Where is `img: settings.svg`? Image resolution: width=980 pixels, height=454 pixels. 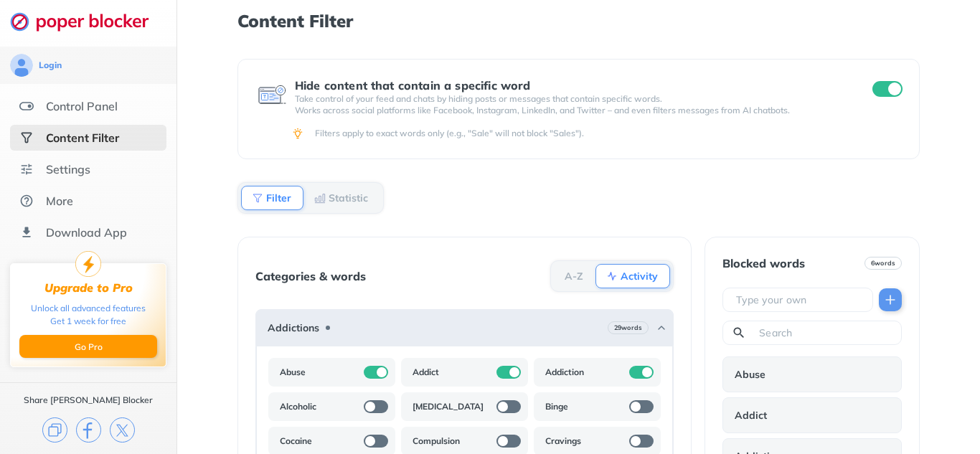 img: settings.svg is located at coordinates (26, 170).